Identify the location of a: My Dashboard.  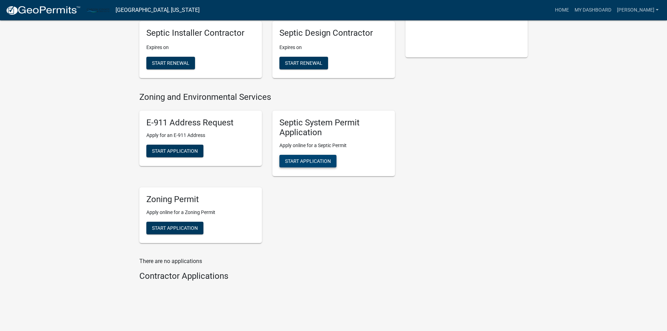
(593, 10).